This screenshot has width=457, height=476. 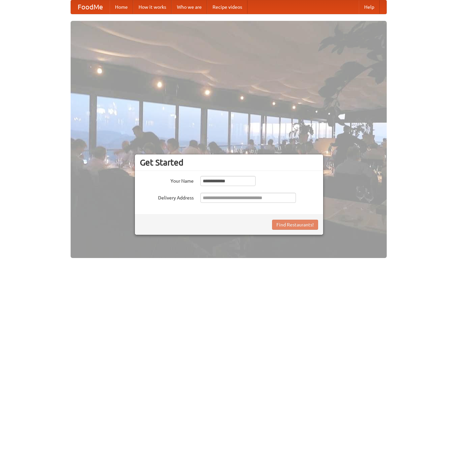 What do you see at coordinates (152, 7) in the screenshot?
I see `a: How it works` at bounding box center [152, 7].